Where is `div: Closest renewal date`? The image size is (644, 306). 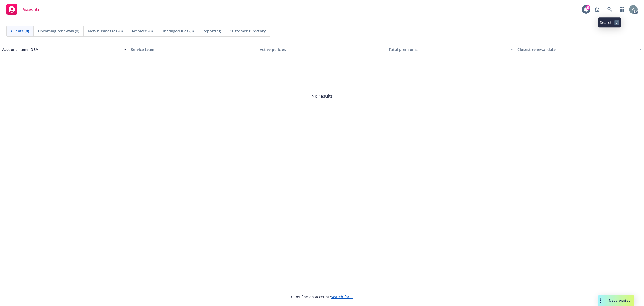 div: Closest renewal date is located at coordinates (577, 49).